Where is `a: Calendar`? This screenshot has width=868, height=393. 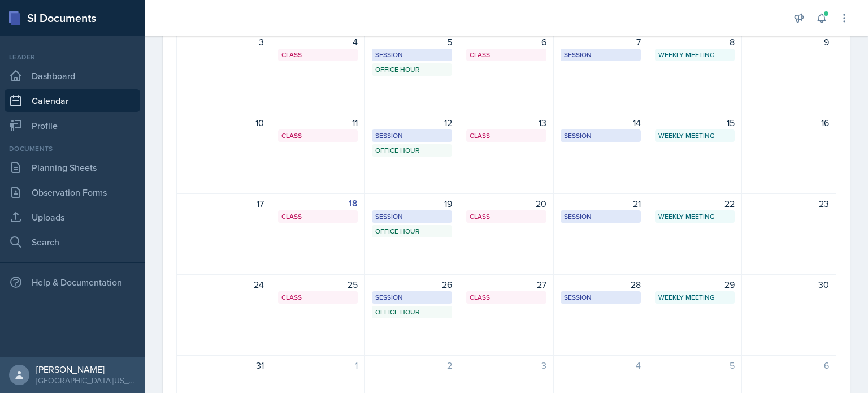 a: Calendar is located at coordinates (72, 101).